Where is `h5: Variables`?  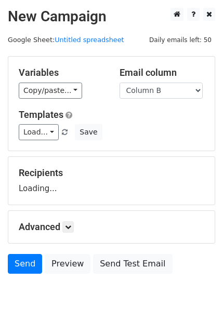 h5: Variables is located at coordinates (61, 73).